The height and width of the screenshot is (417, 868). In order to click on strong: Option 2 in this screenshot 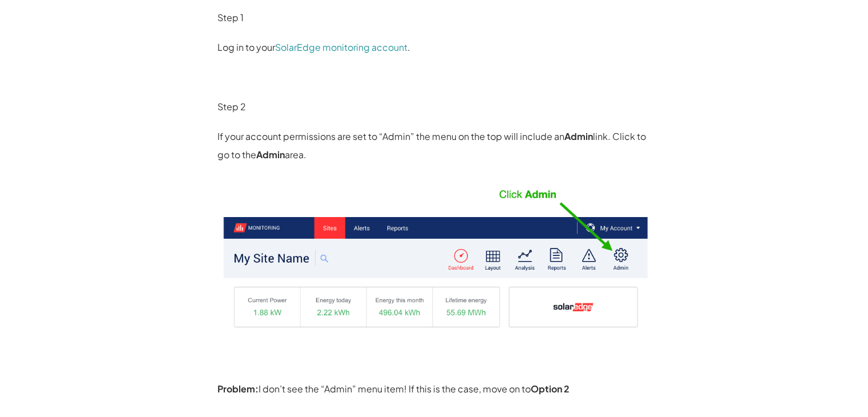, I will do `click(550, 388)`.